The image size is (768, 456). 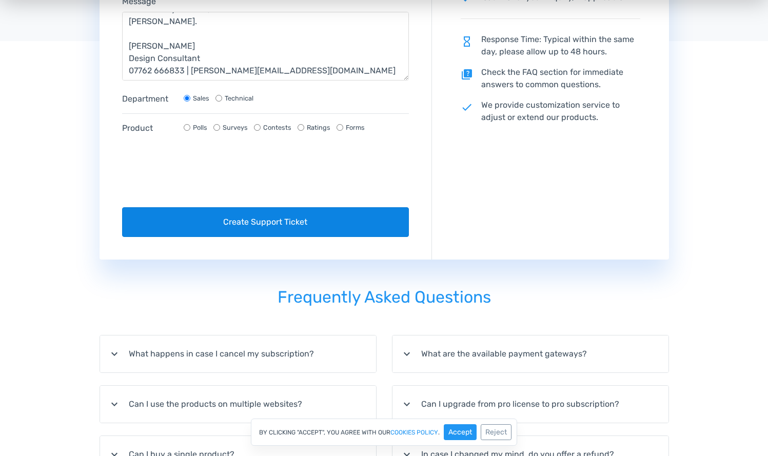 What do you see at coordinates (496, 432) in the screenshot?
I see `button: Reject` at bounding box center [496, 432].